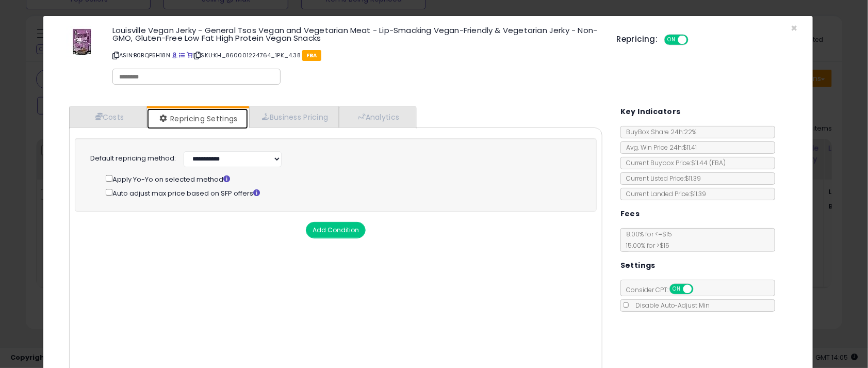 This screenshot has width=868, height=368. What do you see at coordinates (357, 34) in the screenshot?
I see `h3: Louisville Vegan Jerky - General Tsos Vegan and Vegetarian Meat - Lip-Smacking Vegan-Friendly & V...` at bounding box center [357, 34].